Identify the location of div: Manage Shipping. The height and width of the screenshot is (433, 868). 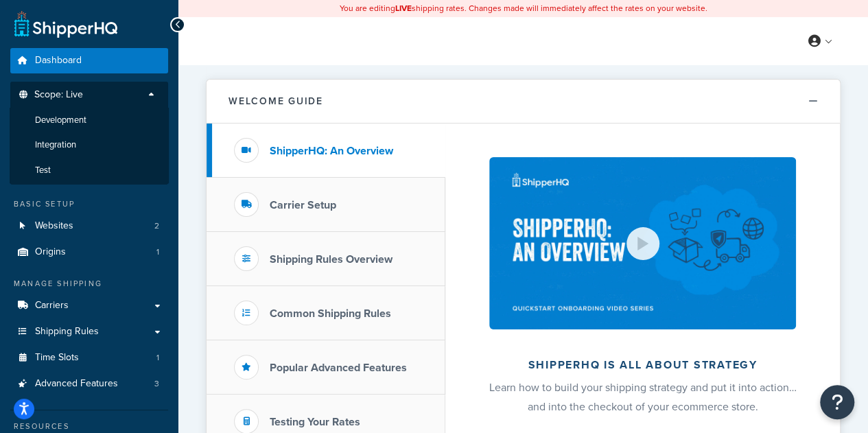
(90, 283).